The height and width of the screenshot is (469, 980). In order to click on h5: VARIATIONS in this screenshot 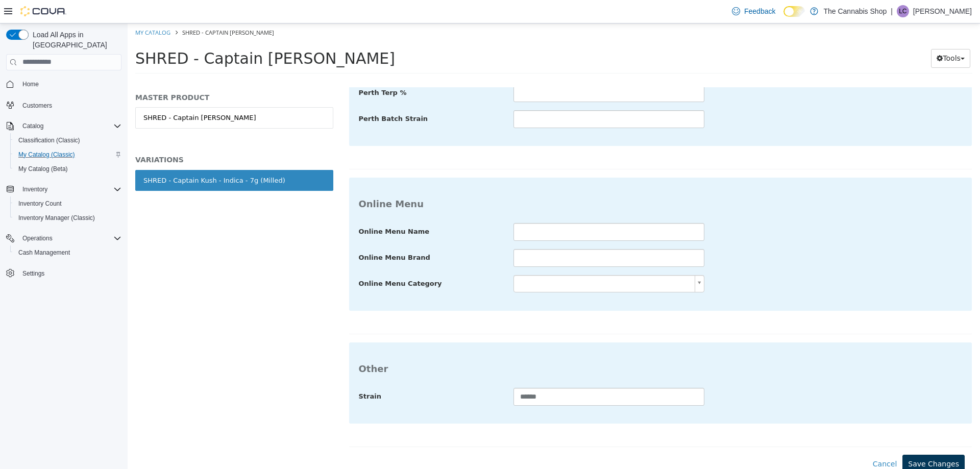, I will do `click(107, 136)`.